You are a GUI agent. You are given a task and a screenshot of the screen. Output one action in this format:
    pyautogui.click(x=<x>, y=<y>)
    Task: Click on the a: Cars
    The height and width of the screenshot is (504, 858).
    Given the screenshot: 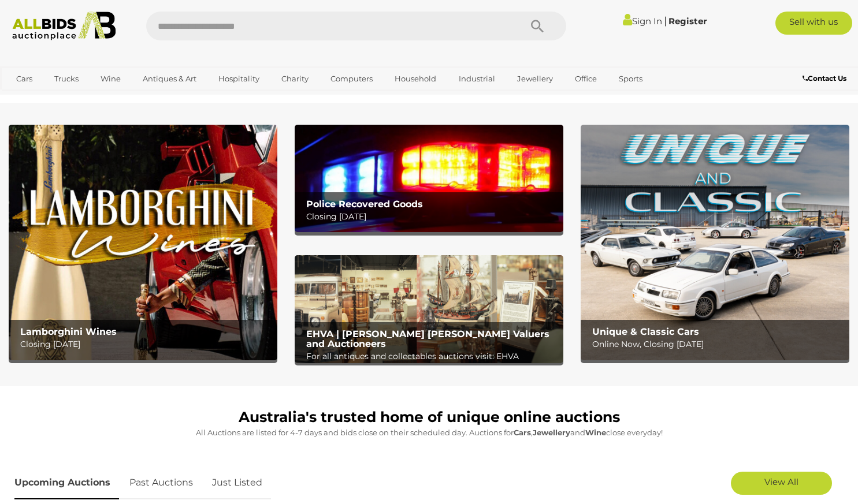 What is the action you would take?
    pyautogui.click(x=24, y=78)
    